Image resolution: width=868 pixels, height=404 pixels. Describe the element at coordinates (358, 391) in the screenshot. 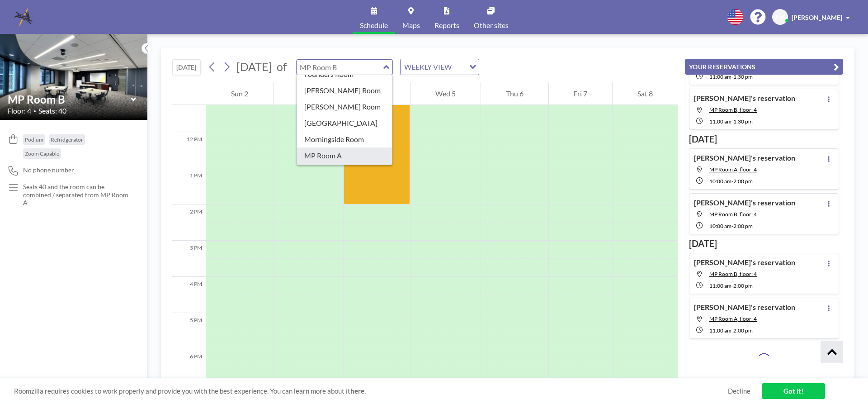

I see `a: here.` at that location.